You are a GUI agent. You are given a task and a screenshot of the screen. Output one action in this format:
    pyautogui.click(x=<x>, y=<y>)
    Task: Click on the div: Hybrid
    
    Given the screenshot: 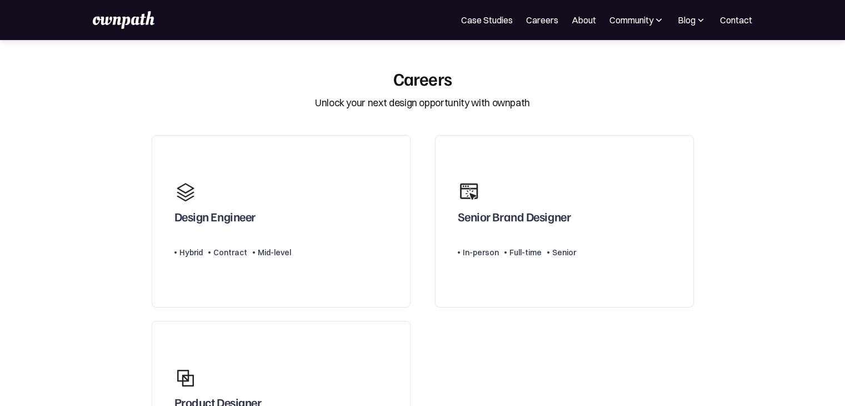 What is the action you would take?
    pyautogui.click(x=191, y=252)
    